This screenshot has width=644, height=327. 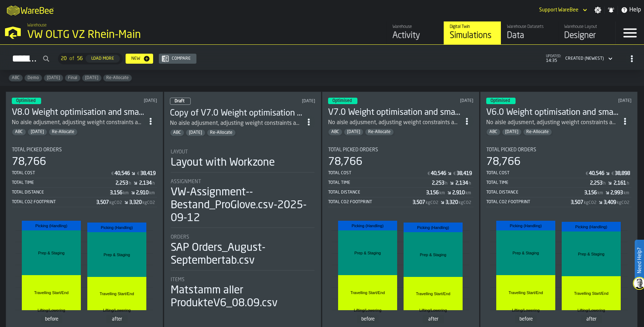 I want to click on span: 56, so click(x=80, y=59).